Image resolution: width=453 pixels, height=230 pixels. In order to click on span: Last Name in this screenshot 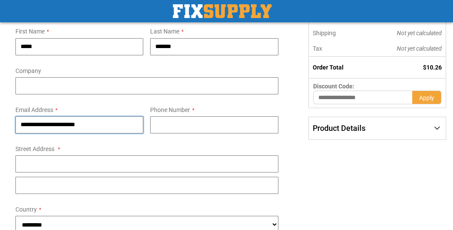, I will do `click(165, 31)`.